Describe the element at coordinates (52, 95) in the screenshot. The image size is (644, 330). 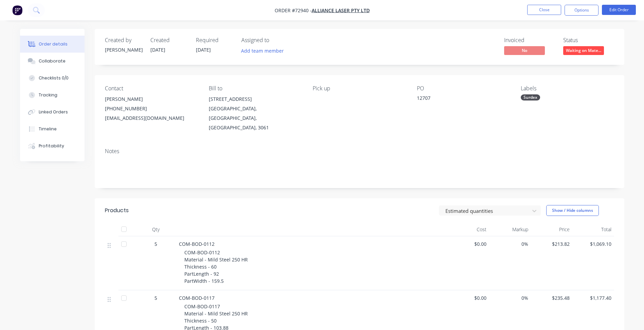
I see `button: Tracking` at that location.